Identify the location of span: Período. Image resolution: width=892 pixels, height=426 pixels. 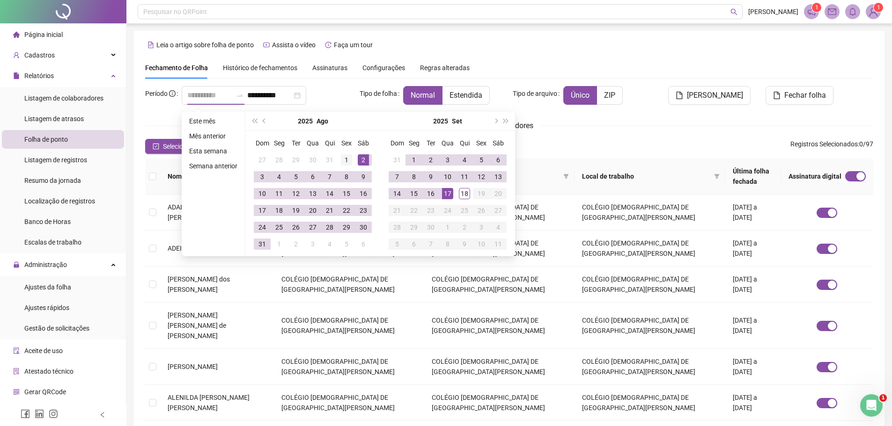
(156, 94).